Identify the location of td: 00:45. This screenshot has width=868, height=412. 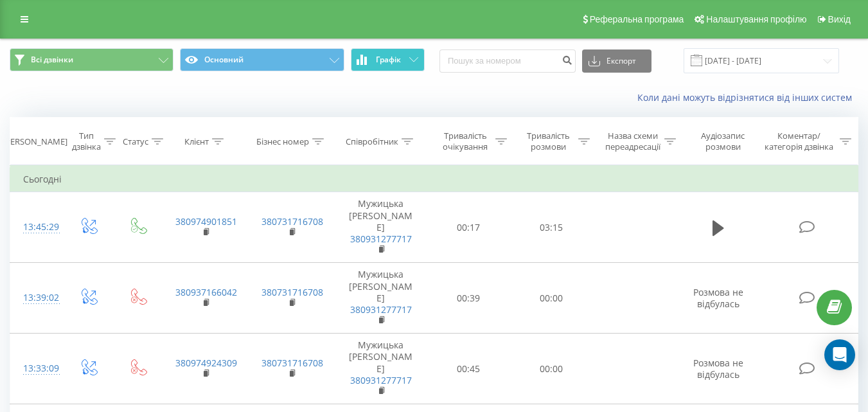
(469, 369).